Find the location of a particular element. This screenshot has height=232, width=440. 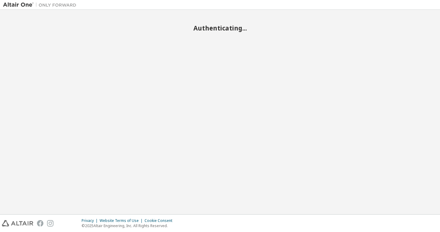

img: facebook.svg is located at coordinates (40, 224).